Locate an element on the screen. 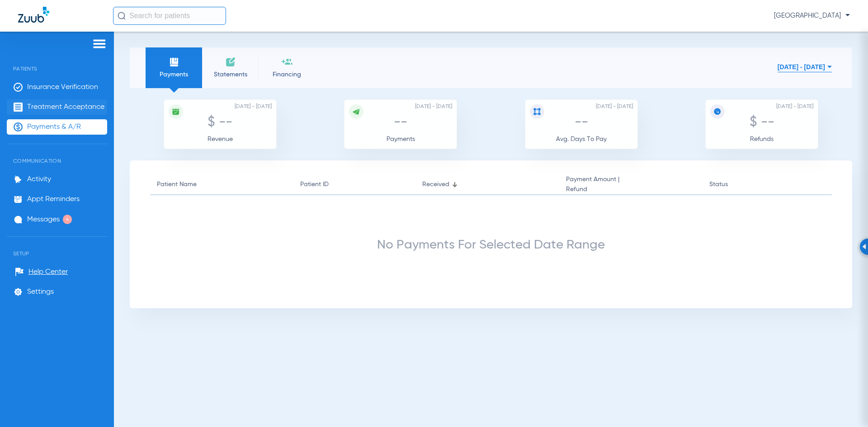 This screenshot has height=427, width=868. span: Refund is located at coordinates (592, 189).